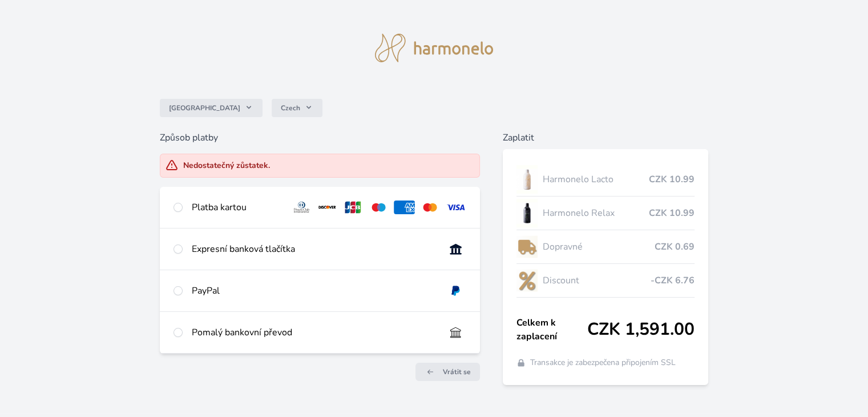 Image resolution: width=868 pixels, height=417 pixels. I want to click on div: Platba kartou, so click(237, 207).